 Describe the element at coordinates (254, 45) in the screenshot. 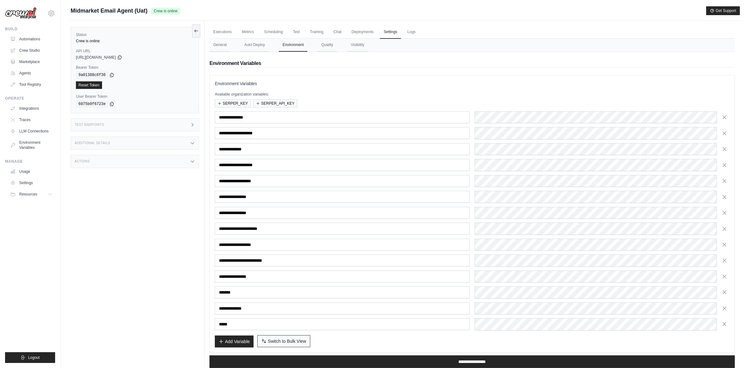

I see `button: Auto Deploy` at that location.